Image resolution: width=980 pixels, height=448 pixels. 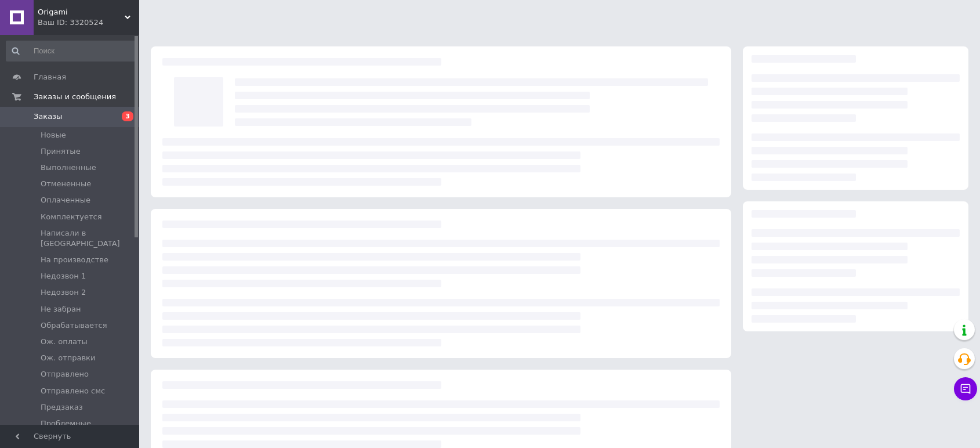 I want to click on div: Ваш ID: 3320524, so click(x=88, y=23).